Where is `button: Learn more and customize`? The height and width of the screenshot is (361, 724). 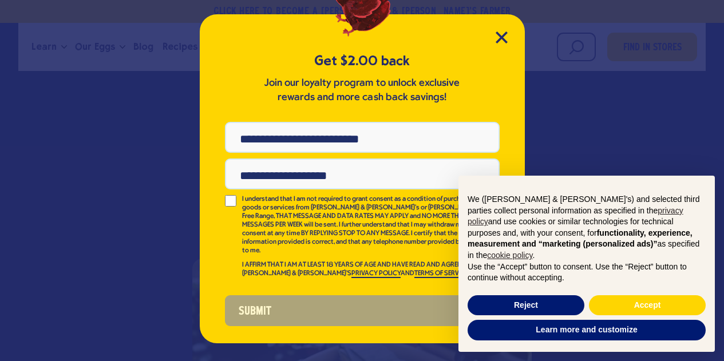 button: Learn more and customize is located at coordinates (587, 330).